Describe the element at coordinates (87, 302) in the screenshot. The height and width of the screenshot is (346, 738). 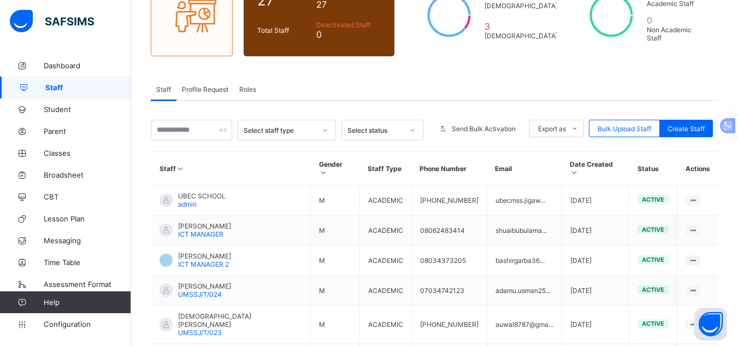
I see `span: Help` at that location.